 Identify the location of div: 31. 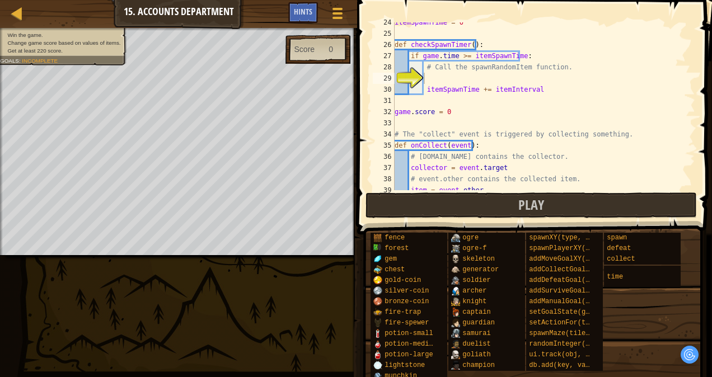
(383, 101).